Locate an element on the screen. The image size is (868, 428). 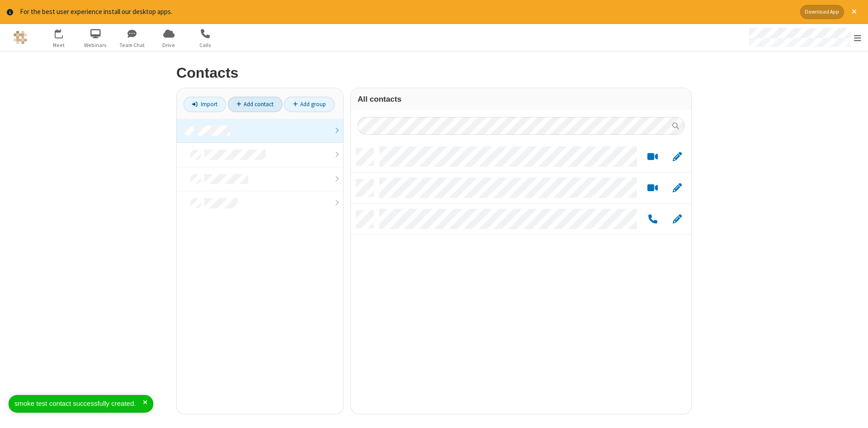
div: 2 is located at coordinates (64, 32).